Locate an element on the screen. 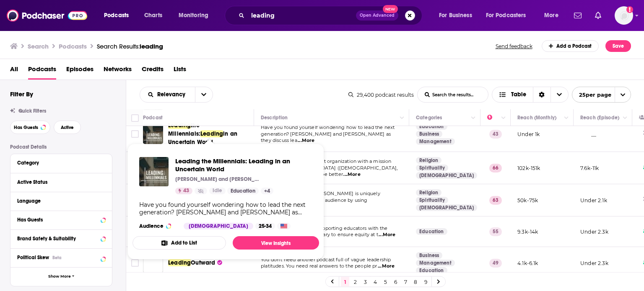 This screenshot has height=291, width=644. a: 4 is located at coordinates (375, 282).